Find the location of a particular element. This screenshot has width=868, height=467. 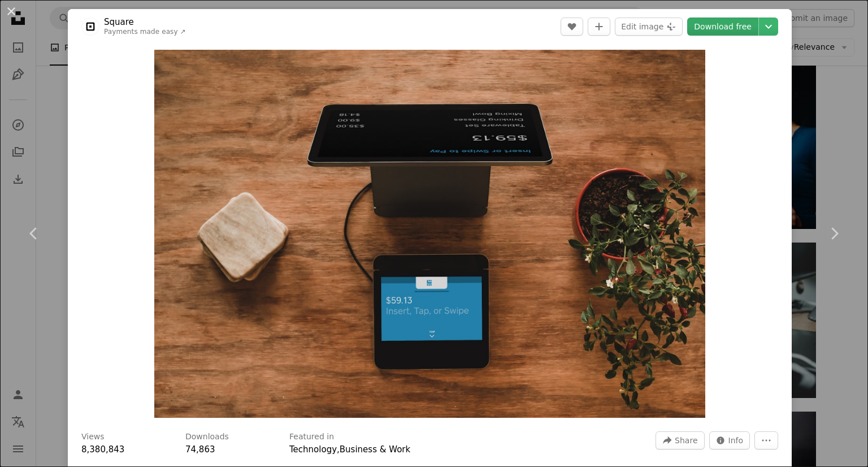

a: Business & Work is located at coordinates (375, 450).